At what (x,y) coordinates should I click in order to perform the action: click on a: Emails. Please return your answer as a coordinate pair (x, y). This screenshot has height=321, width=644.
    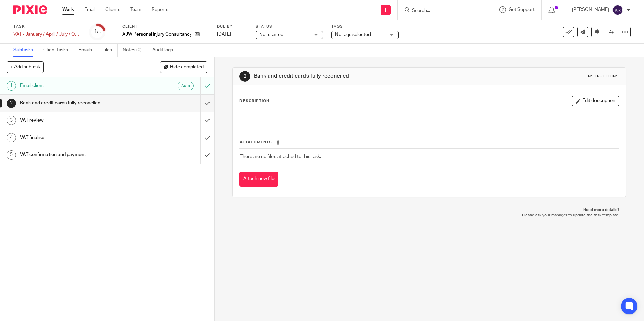
    Looking at the image, I should click on (88, 50).